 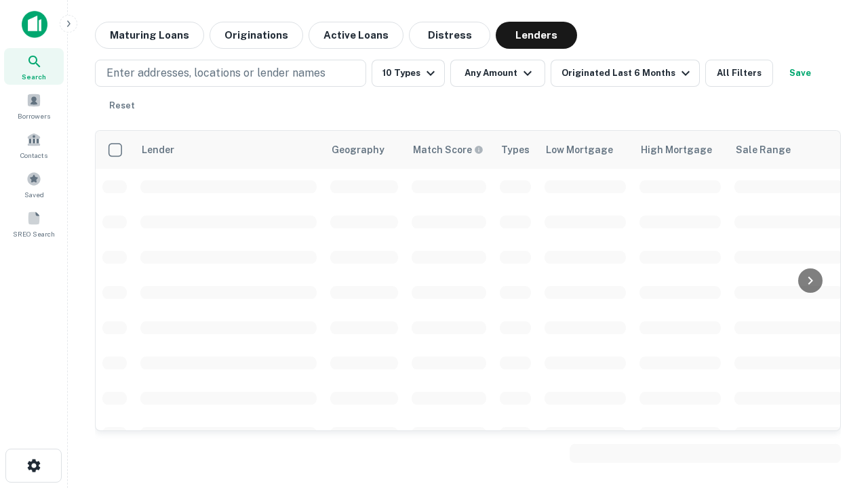 I want to click on button: Maturing Loans, so click(x=149, y=35).